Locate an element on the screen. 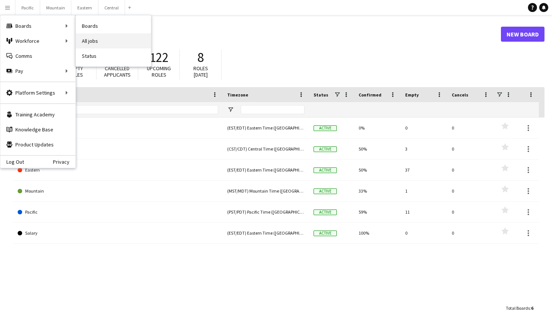 Image resolution: width=552 pixels, height=327 pixels. span: Upcoming roles is located at coordinates (159, 71).